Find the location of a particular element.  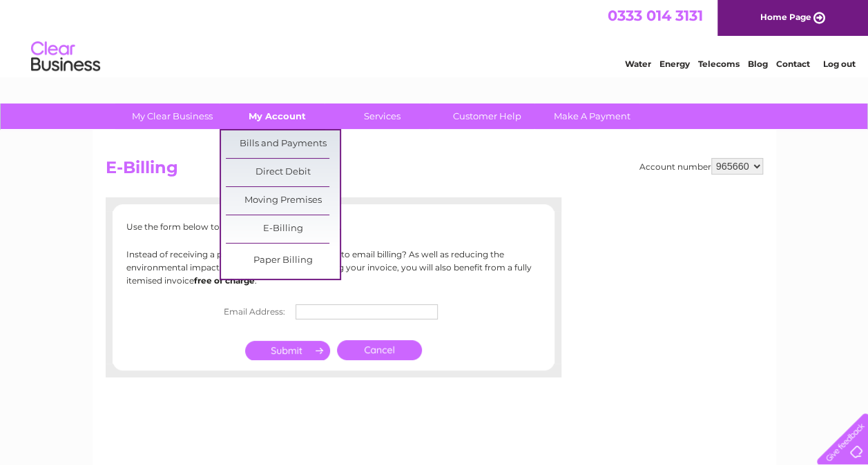

h2: E-Billing is located at coordinates (434, 171).